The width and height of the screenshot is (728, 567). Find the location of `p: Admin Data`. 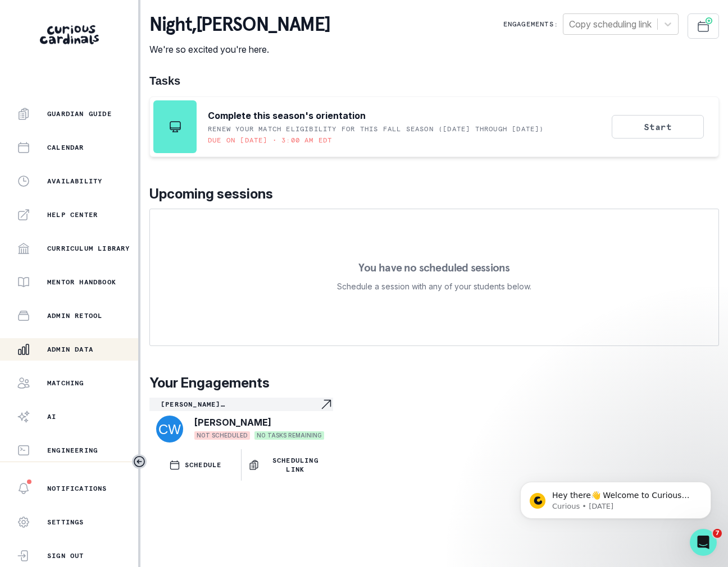

p: Admin Data is located at coordinates (70, 349).